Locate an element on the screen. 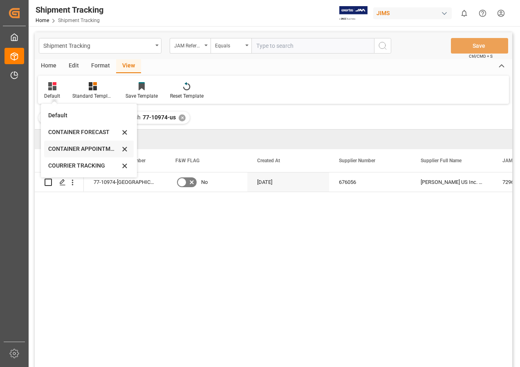 This screenshot has height=367, width=520. button: Save is located at coordinates (480, 46).